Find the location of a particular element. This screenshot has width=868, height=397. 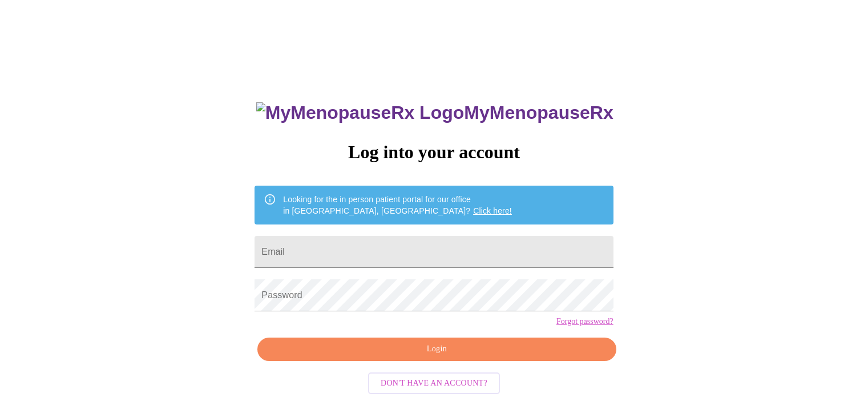

img: MyMenopauseRx Logo is located at coordinates (360, 113).